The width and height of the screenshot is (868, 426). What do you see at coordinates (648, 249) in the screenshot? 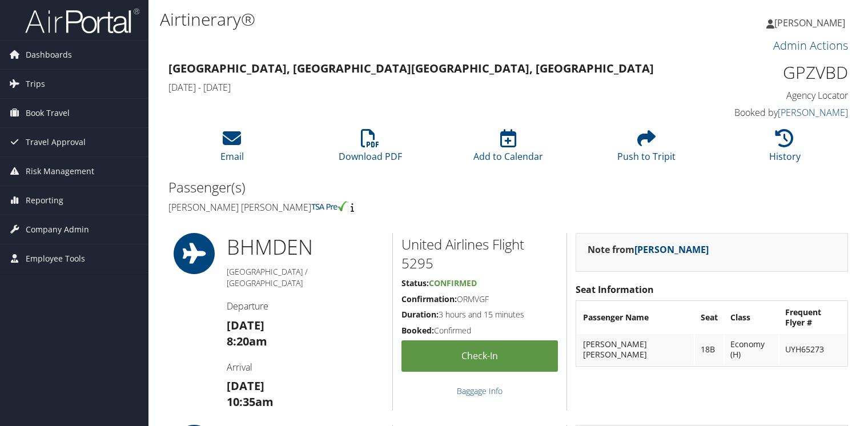
I see `strong: Note from` at bounding box center [648, 249].